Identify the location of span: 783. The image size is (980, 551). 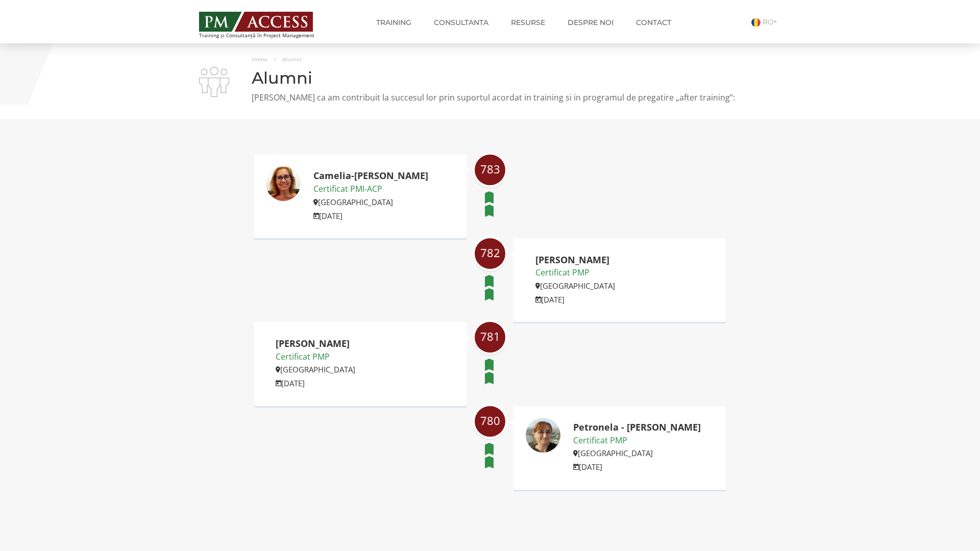
(490, 169).